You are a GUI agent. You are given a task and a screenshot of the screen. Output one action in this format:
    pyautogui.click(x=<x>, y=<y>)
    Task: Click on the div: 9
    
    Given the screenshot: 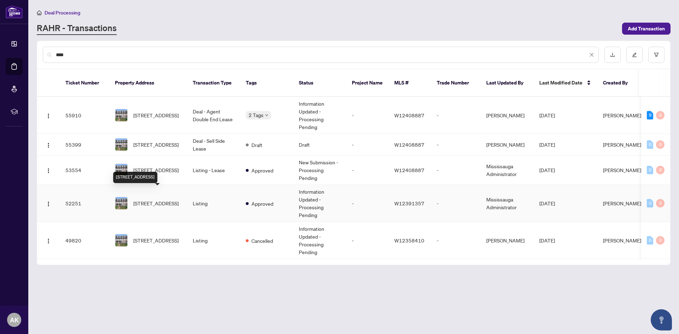 What is the action you would take?
    pyautogui.click(x=650, y=115)
    